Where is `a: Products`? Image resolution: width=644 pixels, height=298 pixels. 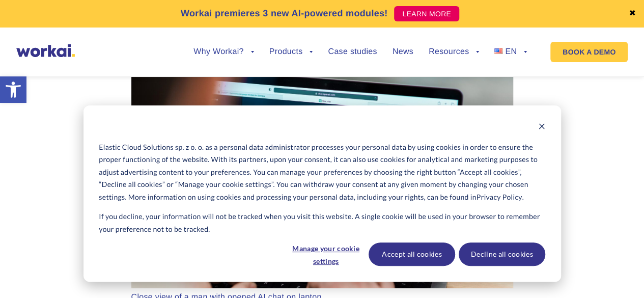 a: Products is located at coordinates (291, 52).